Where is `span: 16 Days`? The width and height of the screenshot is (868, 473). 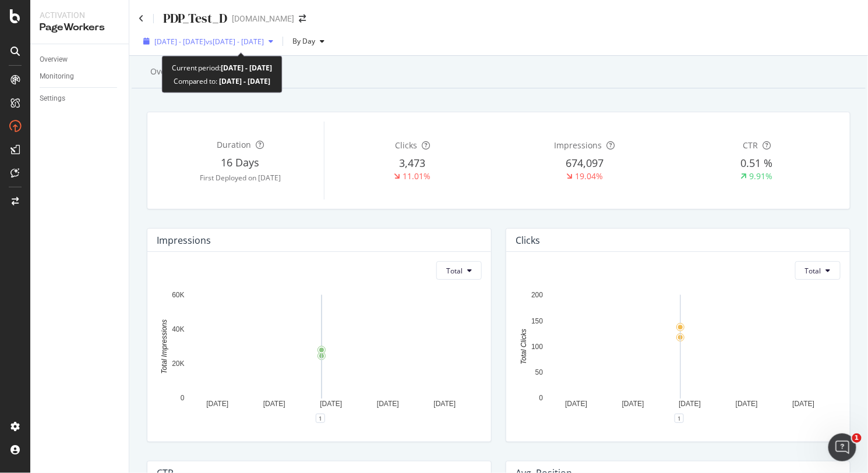 span: 16 Days is located at coordinates (240, 162).